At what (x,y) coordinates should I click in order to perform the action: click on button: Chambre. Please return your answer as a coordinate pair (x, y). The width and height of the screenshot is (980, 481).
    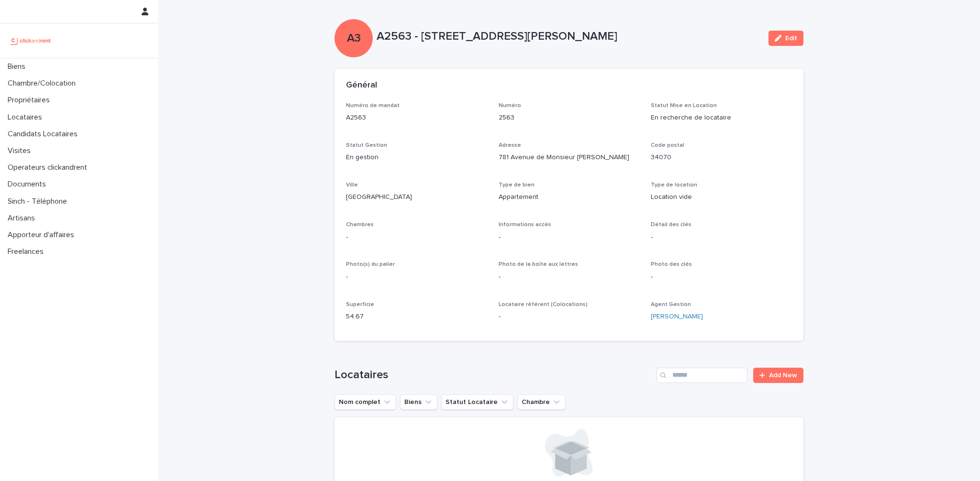
    Looking at the image, I should click on (542, 402).